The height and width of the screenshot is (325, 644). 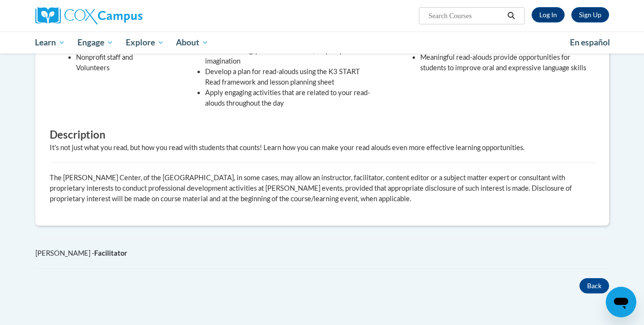 I want to click on h3: Description, so click(x=322, y=135).